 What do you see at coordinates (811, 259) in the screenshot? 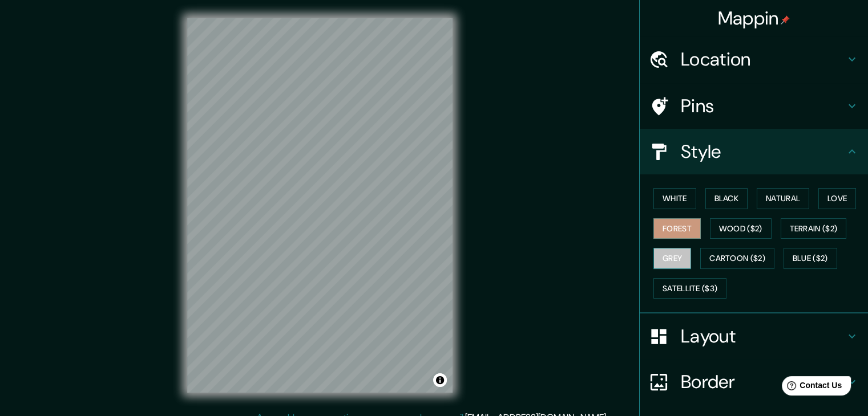
I see `button: Blue ($2)` at bounding box center [811, 259].